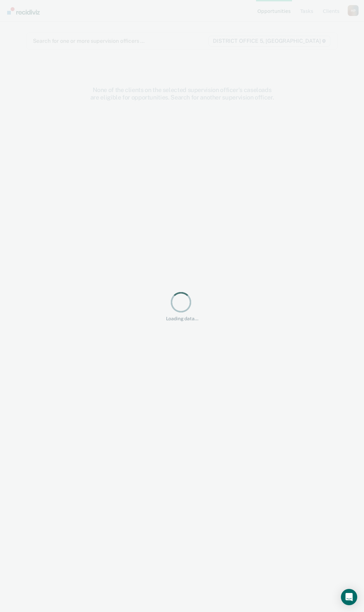  Describe the element at coordinates (349, 597) in the screenshot. I see `div: Open Intercom Messenger` at that location.